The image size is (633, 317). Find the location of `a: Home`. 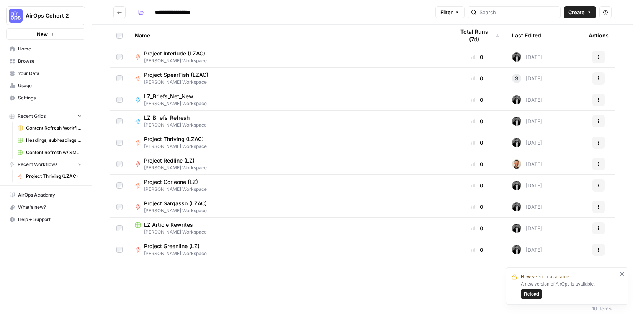

a: Home is located at coordinates (46, 49).